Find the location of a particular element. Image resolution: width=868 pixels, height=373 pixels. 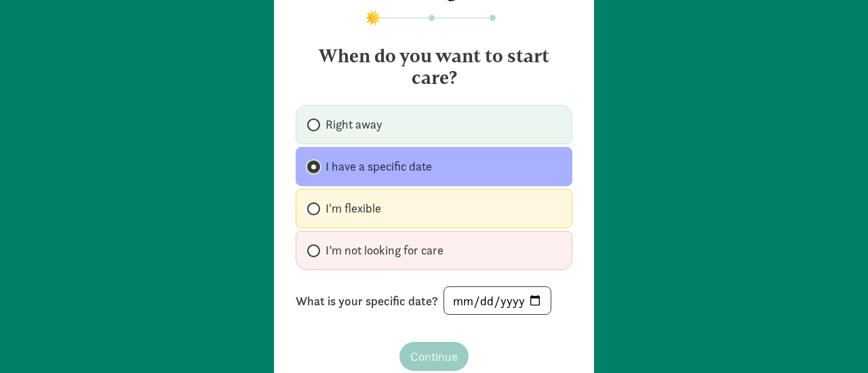

span: Right away is located at coordinates (354, 124).